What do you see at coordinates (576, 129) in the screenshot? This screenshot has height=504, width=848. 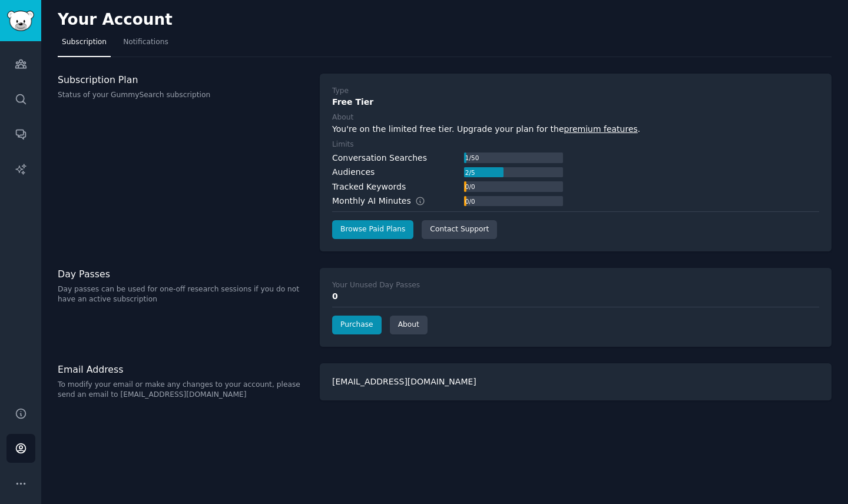 I see `div: You're on the limited free tier. Upgrade your plan for the .` at bounding box center [576, 129].